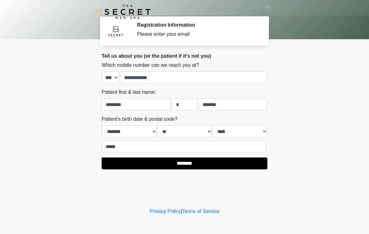 The height and width of the screenshot is (234, 369). I want to click on h2: Tell us about you (or the patient if it's not you), so click(185, 56).